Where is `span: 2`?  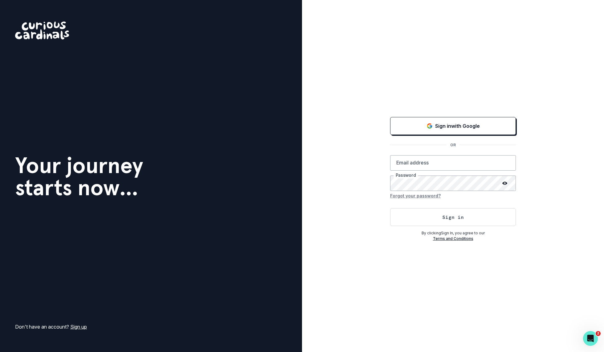 span: 2 is located at coordinates (598, 334).